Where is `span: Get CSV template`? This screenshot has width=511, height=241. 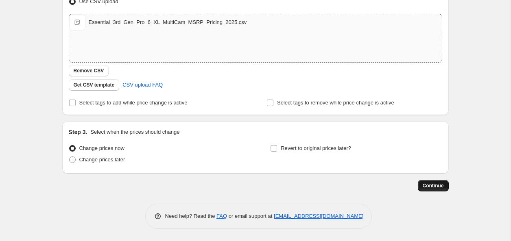 span: Get CSV template is located at coordinates (94, 85).